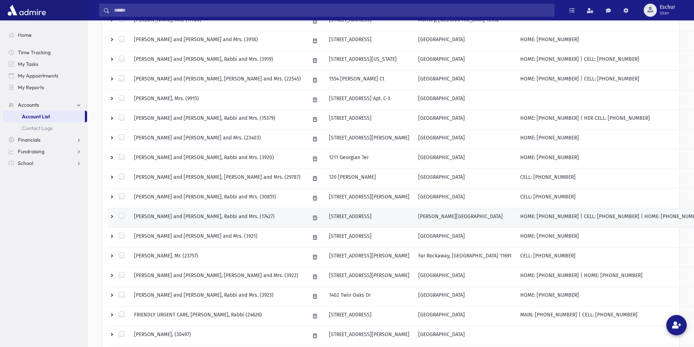 The width and height of the screenshot is (694, 347). Describe the element at coordinates (25, 35) in the screenshot. I see `span: Home` at that location.